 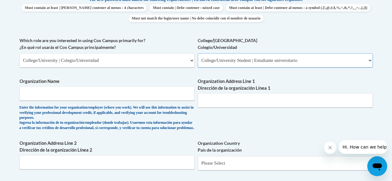 What do you see at coordinates (196, 18) in the screenshot?
I see `span: Must not match the login/user name | No debe coincidir con el nombre de usuario` at bounding box center [196, 18].